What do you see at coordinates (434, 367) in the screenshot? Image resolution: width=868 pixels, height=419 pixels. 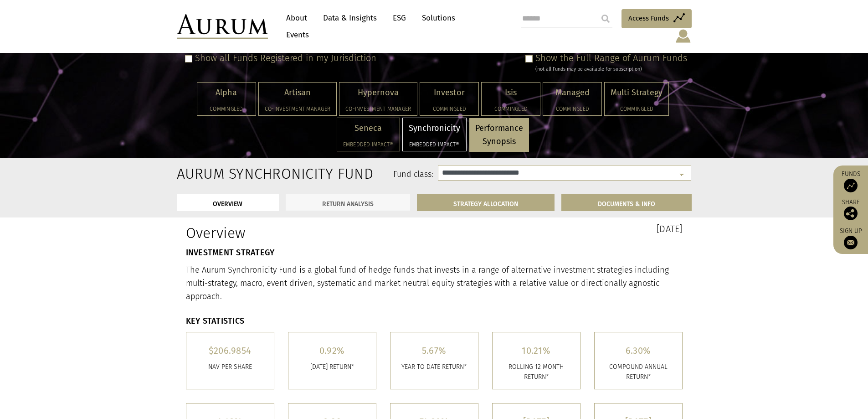 I see `p: YEAR TO DATE RETURN*` at bounding box center [434, 367].